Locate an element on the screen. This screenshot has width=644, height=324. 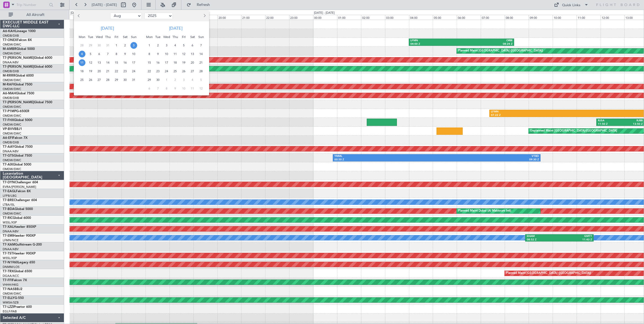
span: 31 is located at coordinates (133, 80).